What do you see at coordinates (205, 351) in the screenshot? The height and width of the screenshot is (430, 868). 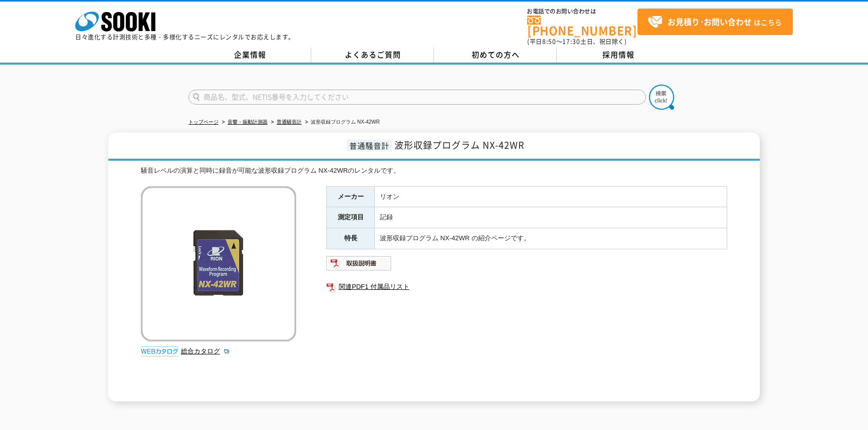 I see `a: 総合カタログ` at bounding box center [205, 351].